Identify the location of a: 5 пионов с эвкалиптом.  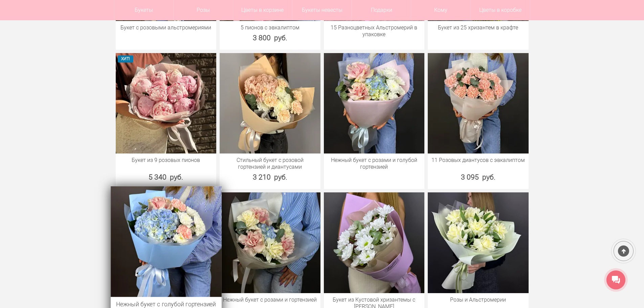
(270, 28).